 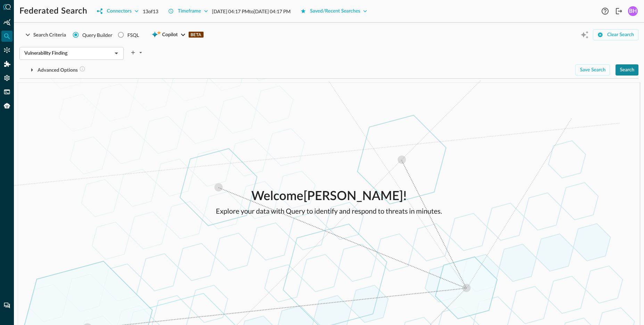 What do you see at coordinates (177, 35) in the screenshot?
I see `button: CopilotBETA` at bounding box center [177, 35].